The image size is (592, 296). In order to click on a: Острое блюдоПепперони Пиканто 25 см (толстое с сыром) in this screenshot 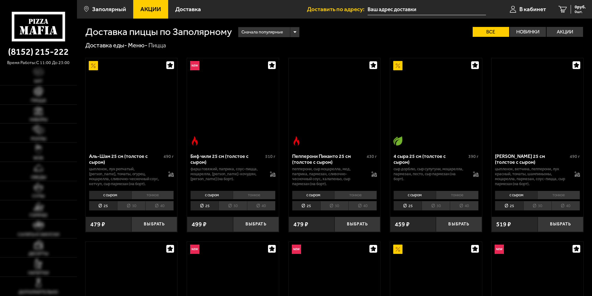, I will do `click(335, 103)`.